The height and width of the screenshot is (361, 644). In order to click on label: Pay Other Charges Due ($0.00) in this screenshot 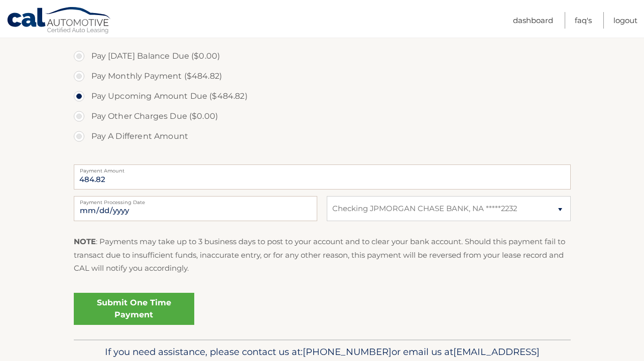, I will do `click(322, 116)`.